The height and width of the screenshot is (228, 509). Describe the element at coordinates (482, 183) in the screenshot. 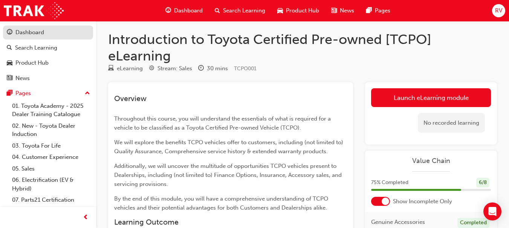

I see `div: 6 / 8` at that location.